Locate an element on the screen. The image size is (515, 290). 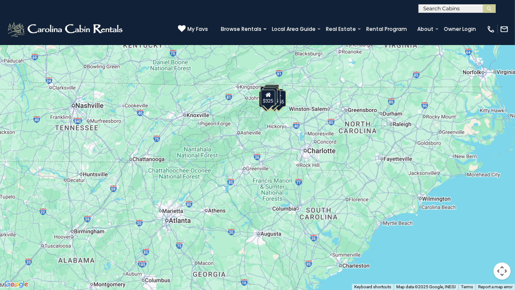
a: My Favs is located at coordinates (193, 29).